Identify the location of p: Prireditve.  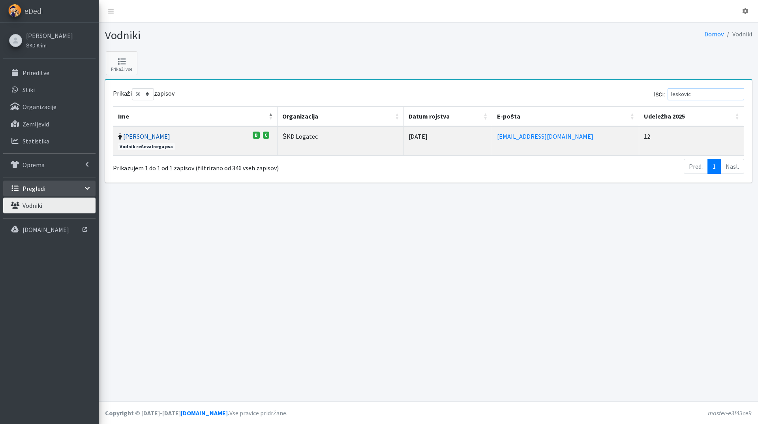
(36, 73).